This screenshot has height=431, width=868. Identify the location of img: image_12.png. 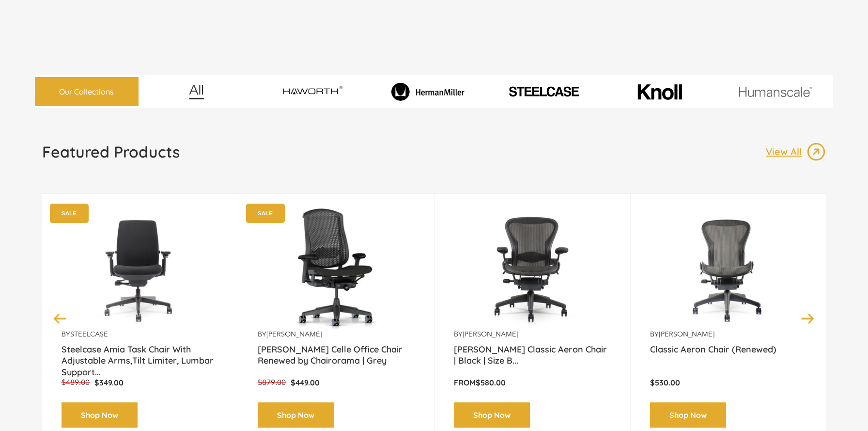
(196, 91).